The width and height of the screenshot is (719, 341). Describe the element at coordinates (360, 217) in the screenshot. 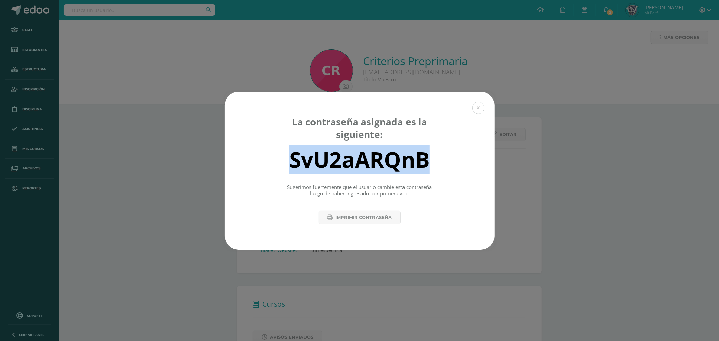

I see `button: Imprimir contraseña` at that location.